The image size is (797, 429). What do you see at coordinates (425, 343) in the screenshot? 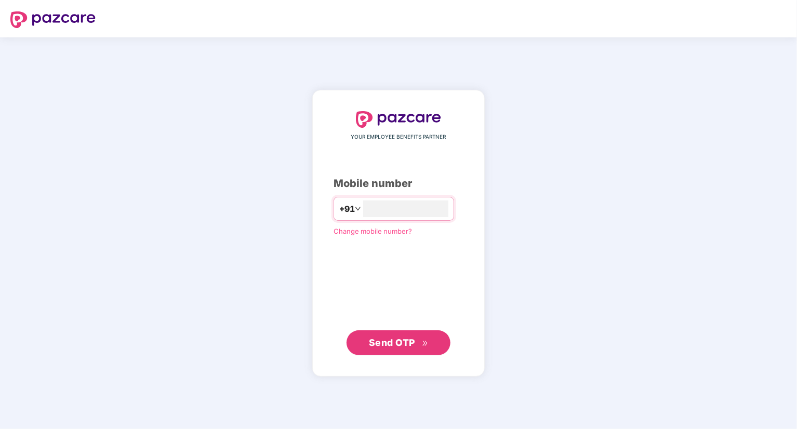
I see `span: double-right` at bounding box center [425, 343].